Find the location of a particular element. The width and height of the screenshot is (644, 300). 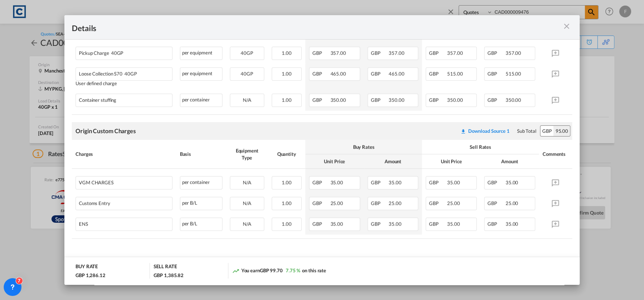

div: Customs Entry is located at coordinates (113, 202).